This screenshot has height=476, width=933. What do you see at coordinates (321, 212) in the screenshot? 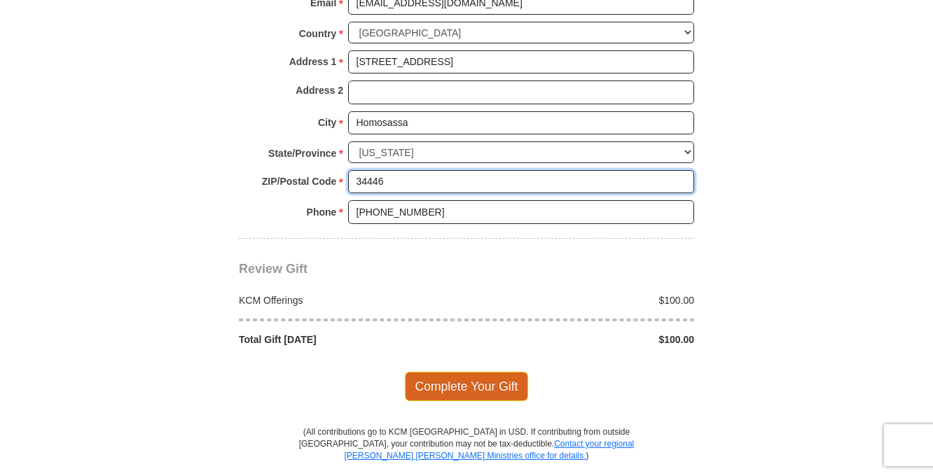
I see `strong: Phone` at bounding box center [321, 212].